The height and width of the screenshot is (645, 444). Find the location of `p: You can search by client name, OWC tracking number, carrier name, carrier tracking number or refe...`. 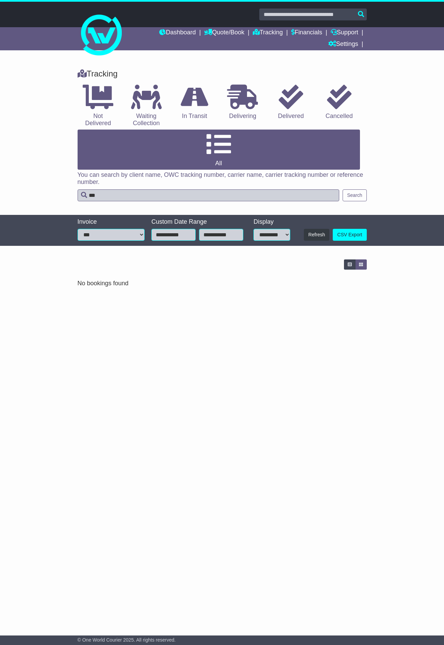

p: You can search by client name, OWC tracking number, carrier name, carrier tracking number or refe... is located at coordinates (222, 179).